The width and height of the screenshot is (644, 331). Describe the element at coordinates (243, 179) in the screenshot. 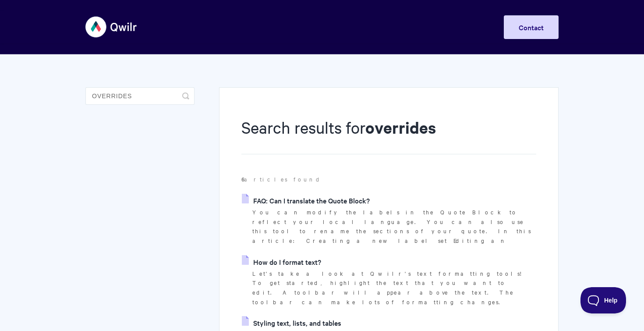

I see `strong: 6` at that location.